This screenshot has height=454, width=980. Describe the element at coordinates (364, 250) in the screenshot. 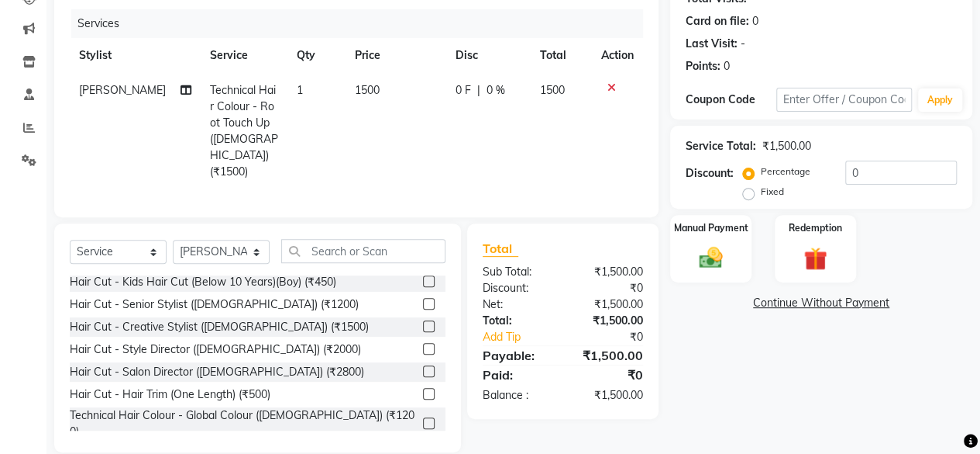

I see `input: Search or Scan` at that location.